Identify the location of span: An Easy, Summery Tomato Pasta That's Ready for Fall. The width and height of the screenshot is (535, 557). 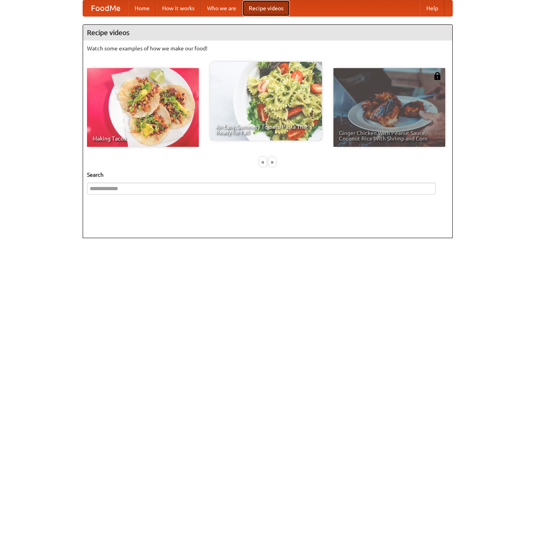
(266, 129).